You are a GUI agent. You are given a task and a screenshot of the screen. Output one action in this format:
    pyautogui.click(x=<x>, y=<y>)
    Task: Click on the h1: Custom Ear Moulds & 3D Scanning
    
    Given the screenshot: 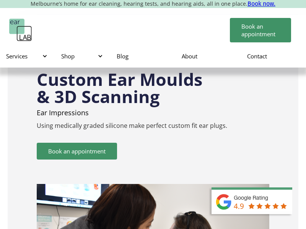 What is the action you would take?
    pyautogui.click(x=153, y=84)
    